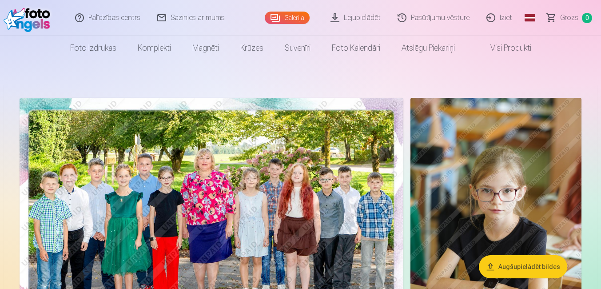  I want to click on a: Atslēgu piekariņi, so click(428, 48).